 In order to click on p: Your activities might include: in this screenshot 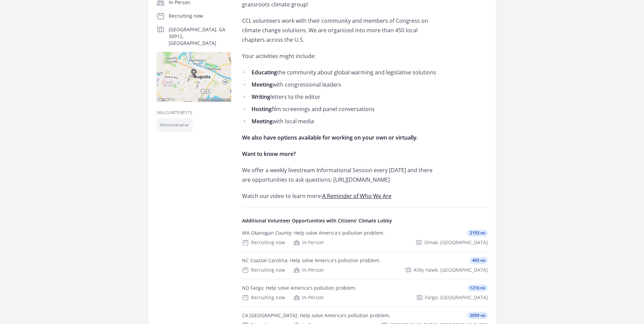, I will do `click(341, 56)`.